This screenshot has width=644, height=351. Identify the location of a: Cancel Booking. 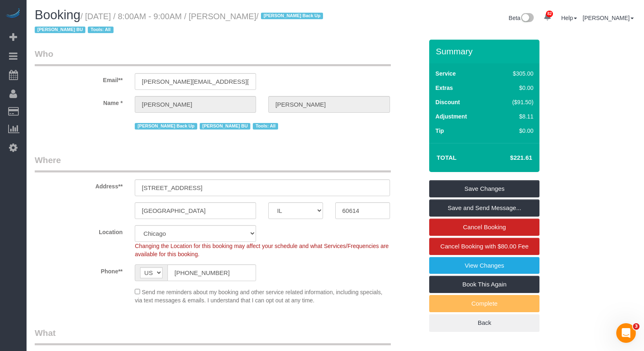
(485, 227).